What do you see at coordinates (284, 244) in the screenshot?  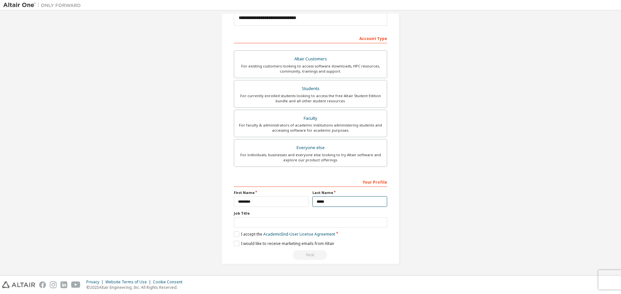 I see `label: I would like to receive marketing emails from Altair` at bounding box center [284, 244].